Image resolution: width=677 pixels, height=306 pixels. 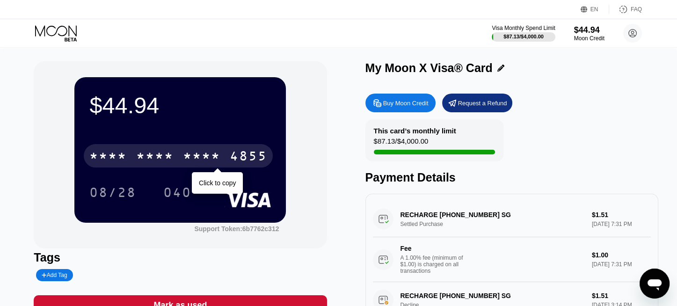 I want to click on div: $1.00, so click(x=621, y=255).